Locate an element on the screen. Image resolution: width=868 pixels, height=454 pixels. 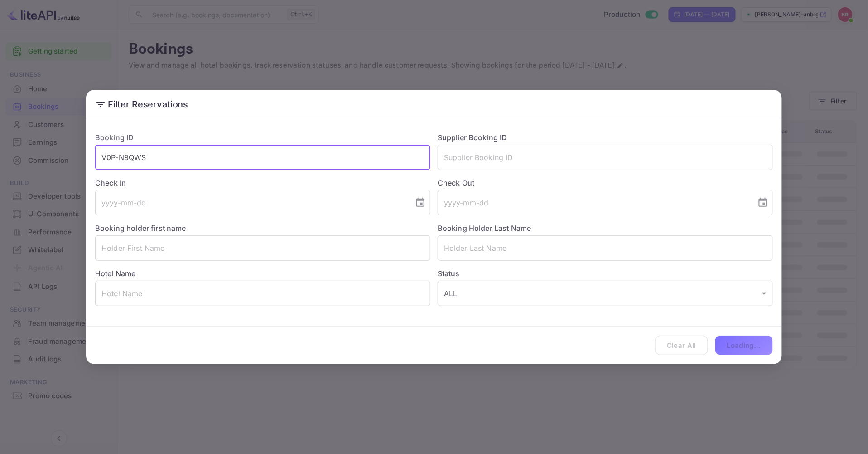
label: Booking ID is located at coordinates (115, 138).